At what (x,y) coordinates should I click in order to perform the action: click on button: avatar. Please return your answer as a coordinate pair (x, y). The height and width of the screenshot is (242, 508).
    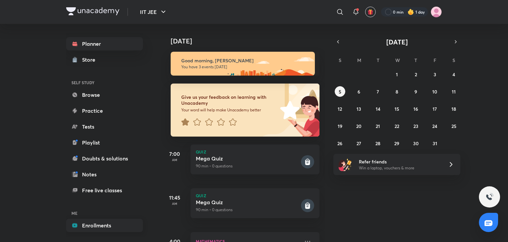
    Looking at the image, I should click on (371, 12).